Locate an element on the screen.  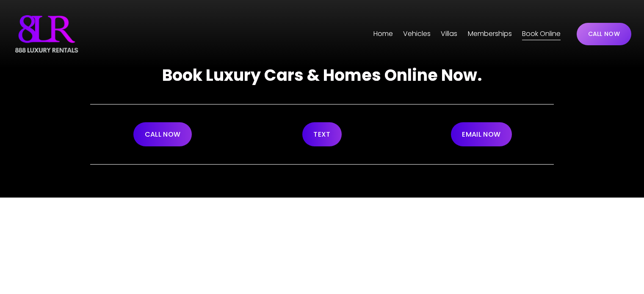
a: TEXT is located at coordinates (322, 134).